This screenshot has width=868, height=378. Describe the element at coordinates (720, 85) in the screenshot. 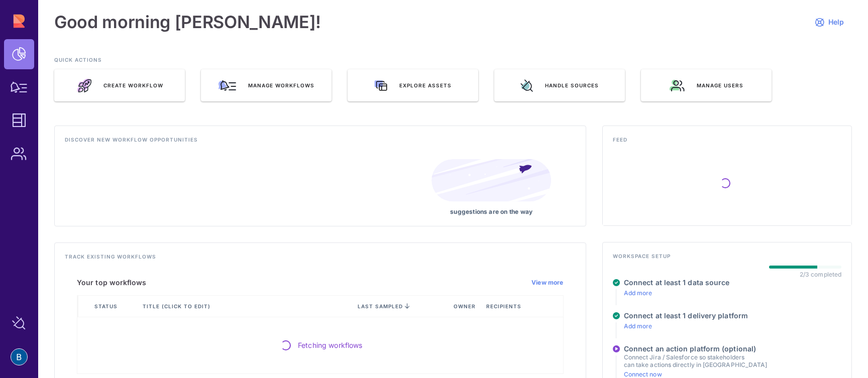

I see `span: Manage users` at that location.